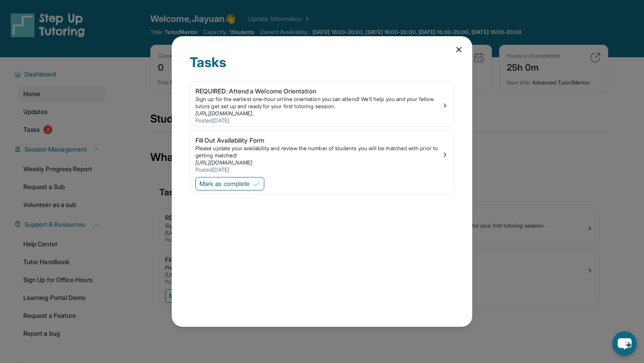 The width and height of the screenshot is (644, 363). I want to click on div: REQUIRED: Attend a Welcome Orientation, so click(318, 91).